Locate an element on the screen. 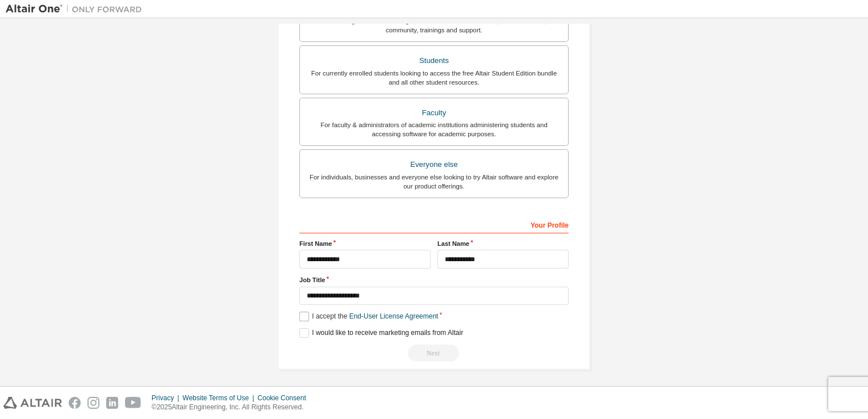 This screenshot has width=868, height=419. a: End-User License Agreement is located at coordinates (394, 317).